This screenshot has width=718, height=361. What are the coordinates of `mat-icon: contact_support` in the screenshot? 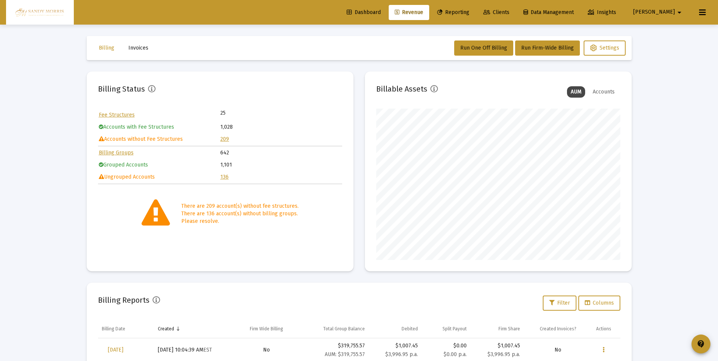 It's located at (701, 344).